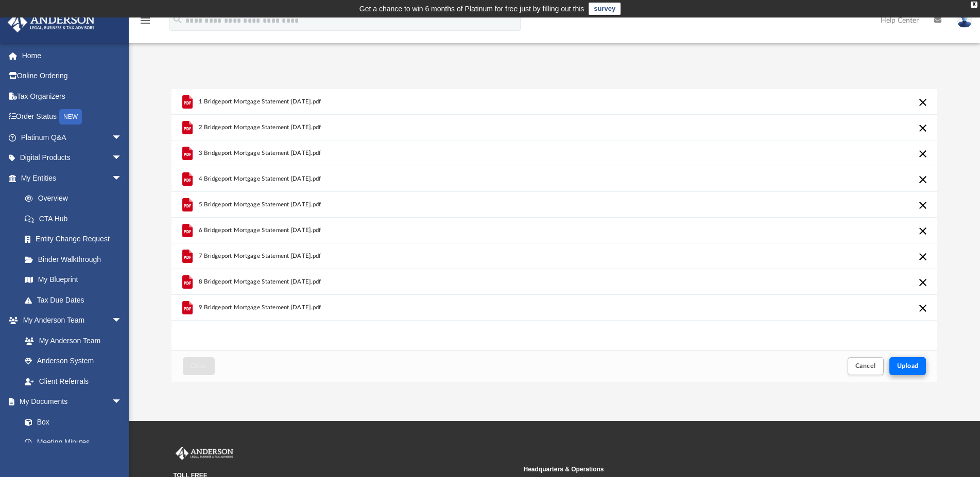 This screenshot has height=477, width=980. I want to click on small: Headquarters & Operations, so click(695, 469).